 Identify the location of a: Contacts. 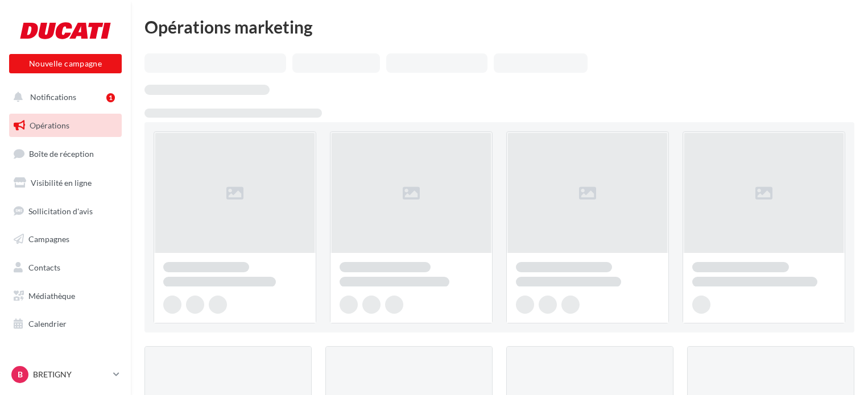
(65, 268).